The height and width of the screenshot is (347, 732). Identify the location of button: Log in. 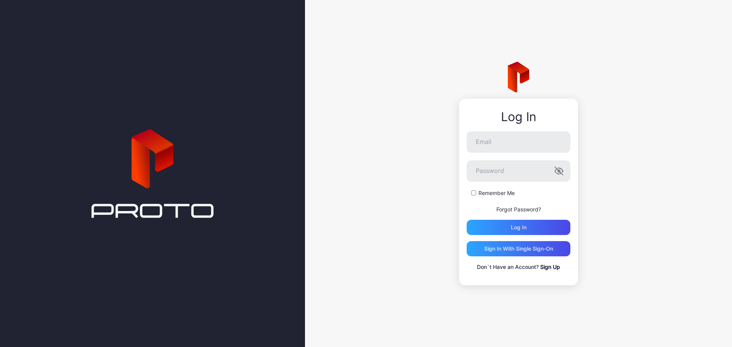
(518, 228).